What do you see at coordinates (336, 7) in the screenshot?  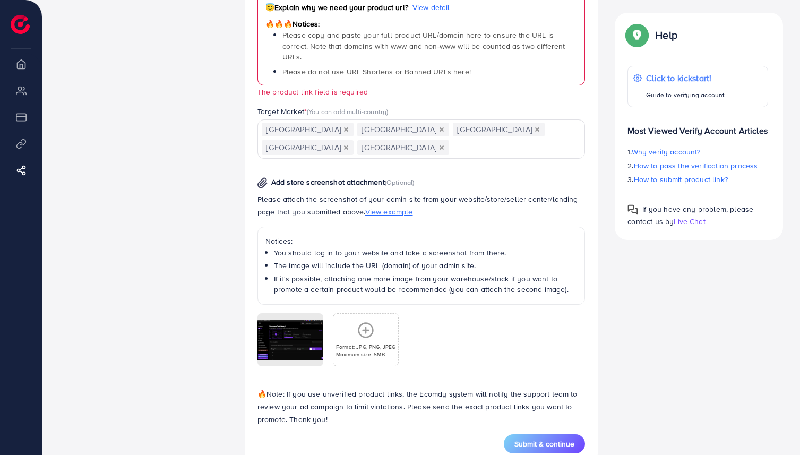 I see `span: Explain why we need your product url?` at bounding box center [336, 7].